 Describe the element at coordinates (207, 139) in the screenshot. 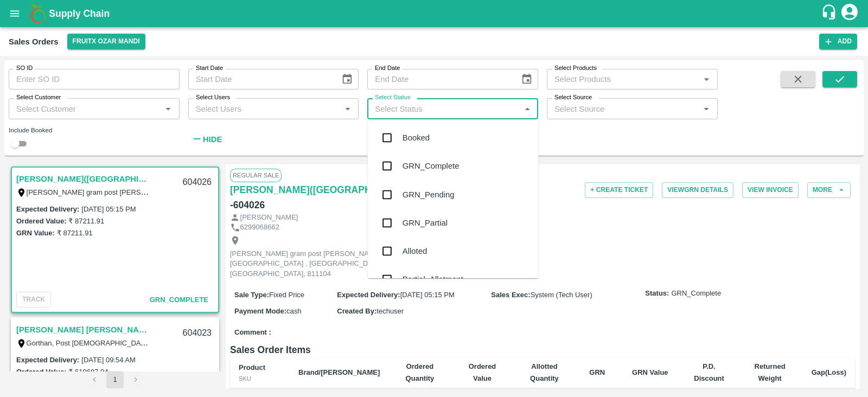

I see `button: Hide` at that location.